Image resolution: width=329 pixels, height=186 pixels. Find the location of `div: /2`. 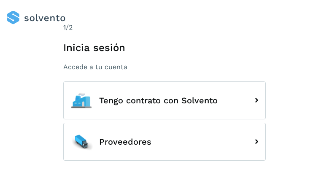

div: /2 is located at coordinates (164, 27).